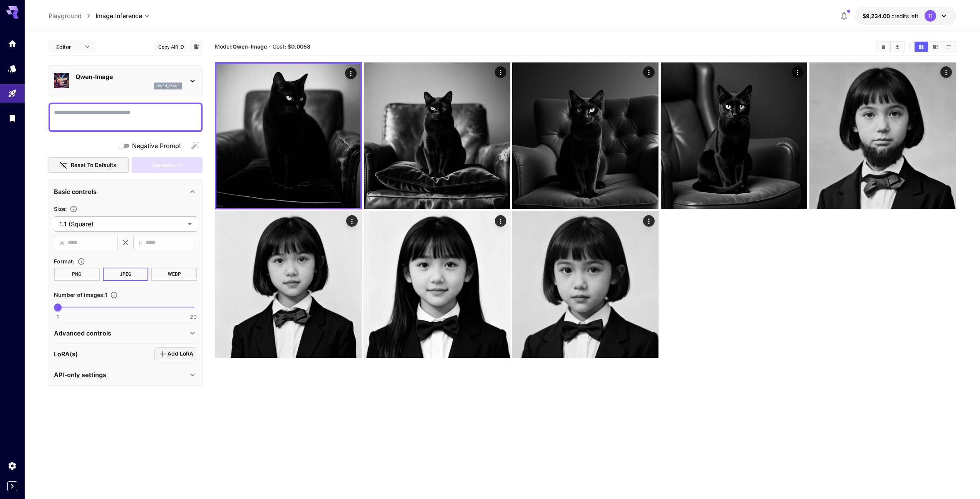 This screenshot has height=499, width=980. I want to click on p: Qwen-Image, so click(128, 77).